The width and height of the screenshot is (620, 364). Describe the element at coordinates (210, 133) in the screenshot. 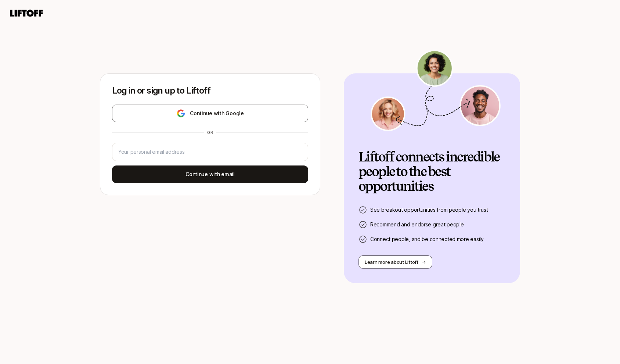

I see `div: or` at that location.